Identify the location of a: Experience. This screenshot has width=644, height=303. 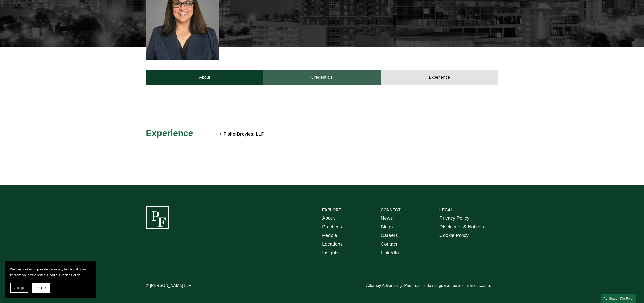
(439, 77).